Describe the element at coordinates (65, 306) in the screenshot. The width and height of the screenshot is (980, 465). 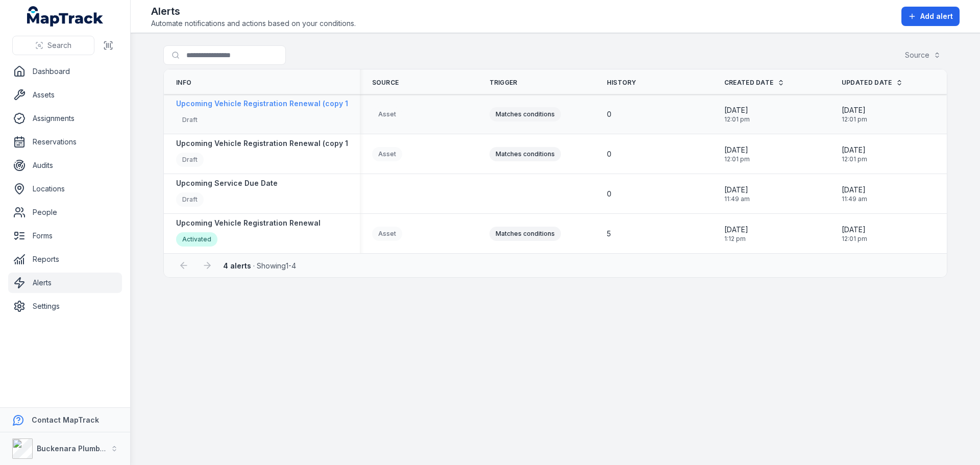
I see `a: Settings` at that location.